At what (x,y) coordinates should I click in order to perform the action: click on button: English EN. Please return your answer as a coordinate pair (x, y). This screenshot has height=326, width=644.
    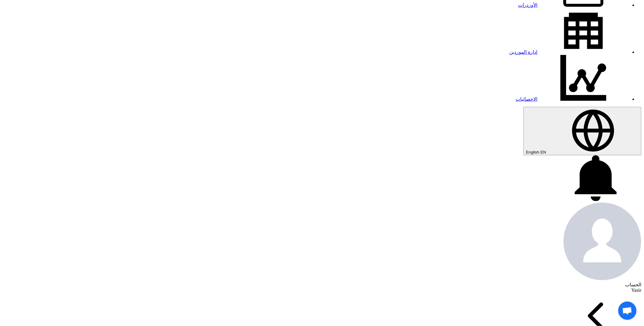
    Looking at the image, I should click on (582, 131).